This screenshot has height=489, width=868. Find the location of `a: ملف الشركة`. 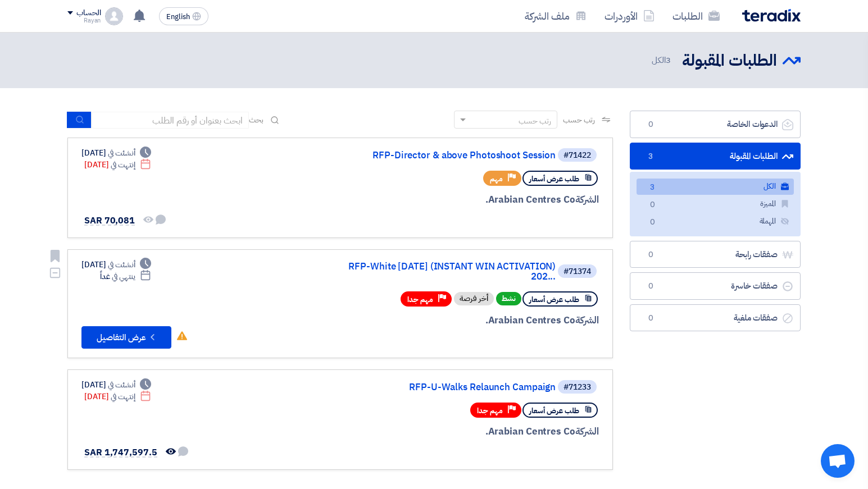

a: ملف الشركة is located at coordinates (556, 16).